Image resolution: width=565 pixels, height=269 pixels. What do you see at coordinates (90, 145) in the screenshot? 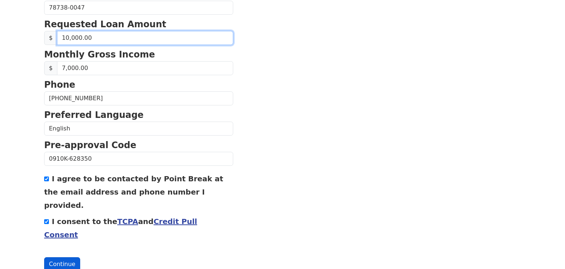
I see `strong: Pre-approval Code` at bounding box center [90, 145].